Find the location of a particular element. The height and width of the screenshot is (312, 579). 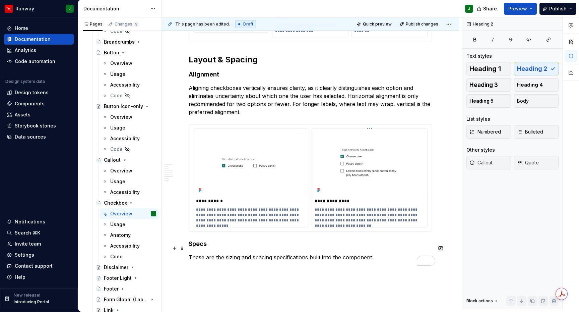

button: Contact support is located at coordinates (39, 266).